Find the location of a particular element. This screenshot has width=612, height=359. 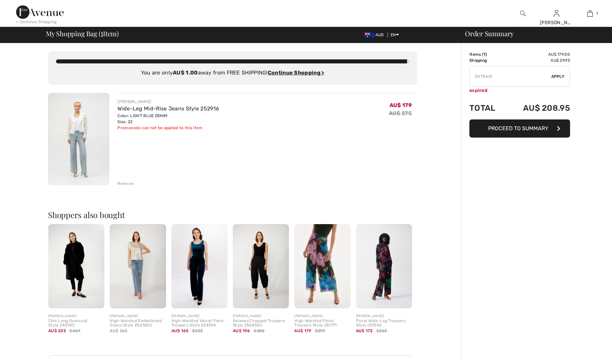

ins: Continue Shopping > is located at coordinates (296, 72).